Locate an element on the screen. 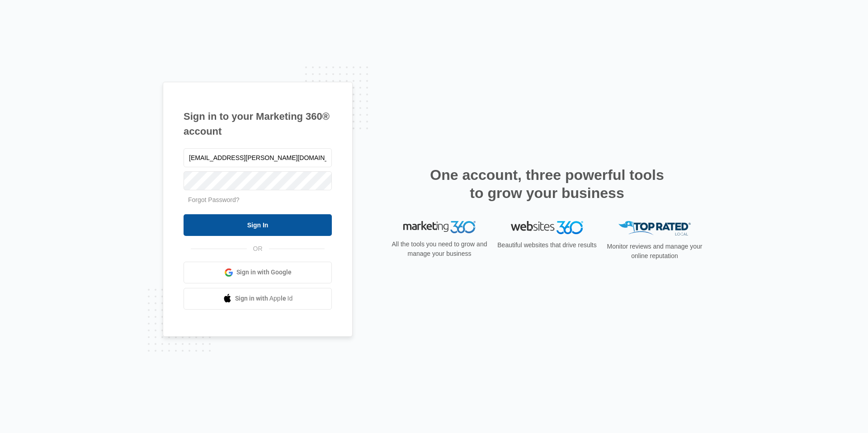 Image resolution: width=868 pixels, height=433 pixels. span: Sign in with Apple Id is located at coordinates (264, 299).